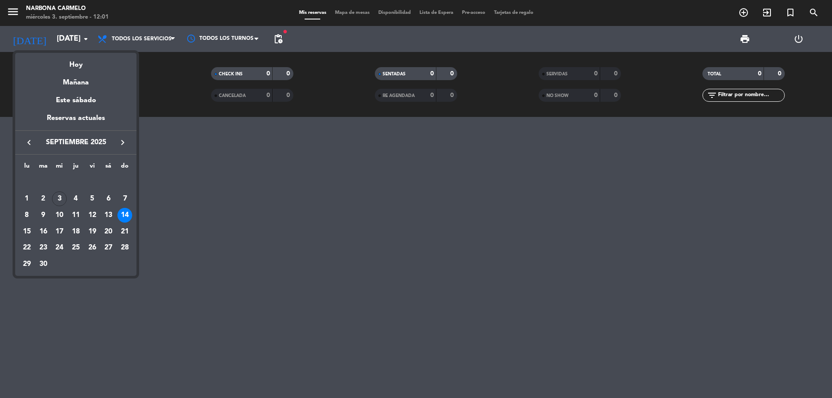 The height and width of the screenshot is (398, 832). Describe the element at coordinates (125, 248) in the screenshot. I see `div: 28` at that location.